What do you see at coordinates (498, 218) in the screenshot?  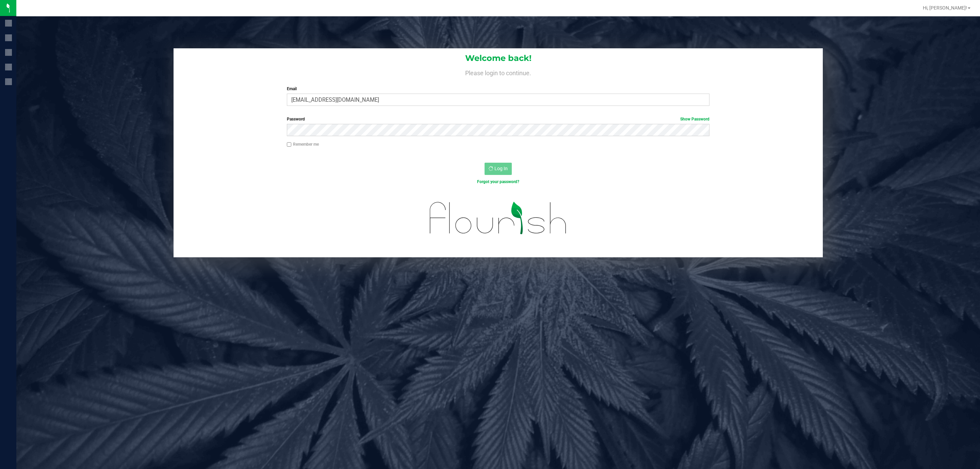 I see `img: flourish_logo.svg` at bounding box center [498, 218].